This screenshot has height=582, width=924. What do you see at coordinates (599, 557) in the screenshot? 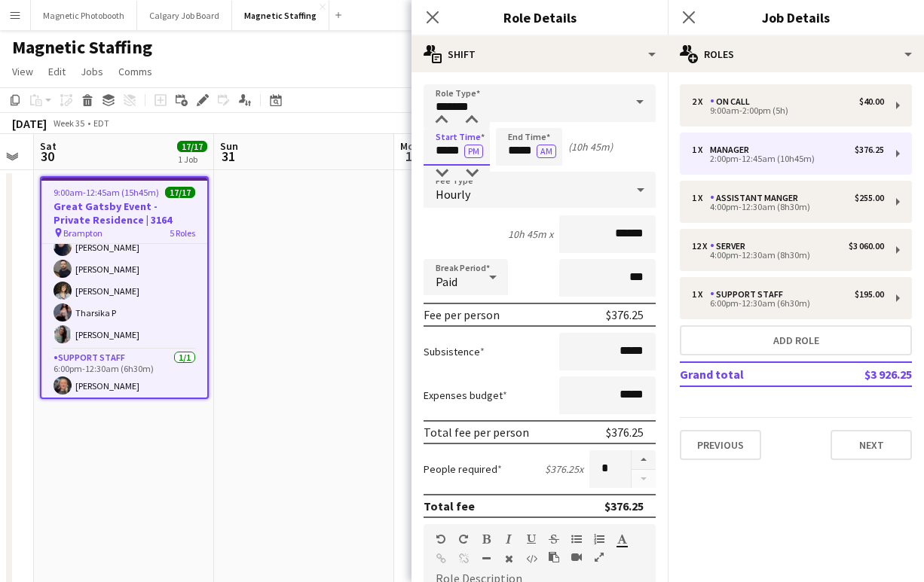
I see `button: Fullscreen` at bounding box center [599, 557].